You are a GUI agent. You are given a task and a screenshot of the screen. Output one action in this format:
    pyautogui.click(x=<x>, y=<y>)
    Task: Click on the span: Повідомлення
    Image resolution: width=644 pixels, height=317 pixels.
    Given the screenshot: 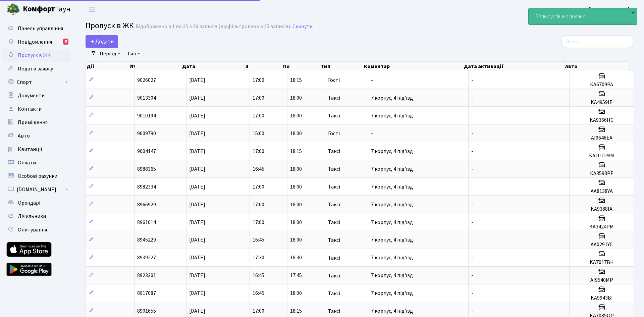 What is the action you would take?
    pyautogui.click(x=35, y=42)
    